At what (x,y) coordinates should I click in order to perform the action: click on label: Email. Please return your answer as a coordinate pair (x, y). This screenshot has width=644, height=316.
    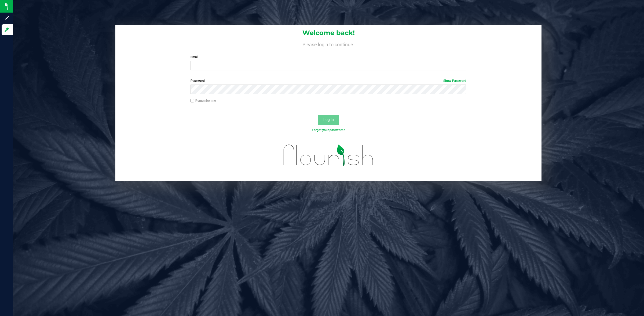
    Looking at the image, I should click on (328, 57).